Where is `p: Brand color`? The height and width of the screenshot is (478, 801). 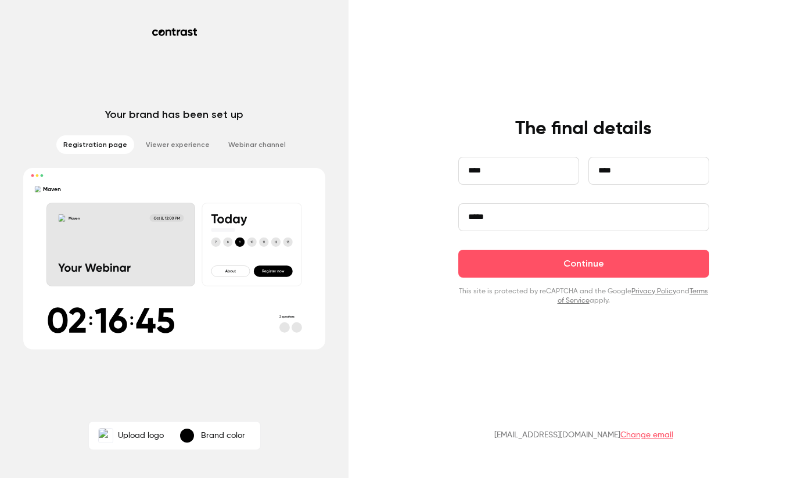
p: Brand color is located at coordinates (223, 436).